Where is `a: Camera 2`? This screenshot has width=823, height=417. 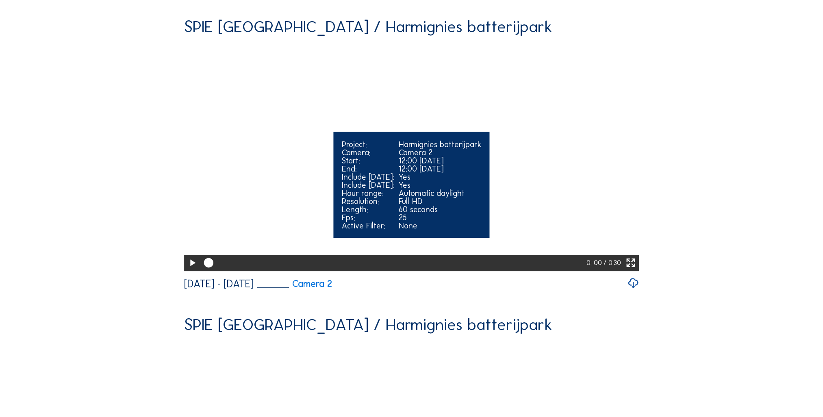
a: Camera 2 is located at coordinates (294, 284).